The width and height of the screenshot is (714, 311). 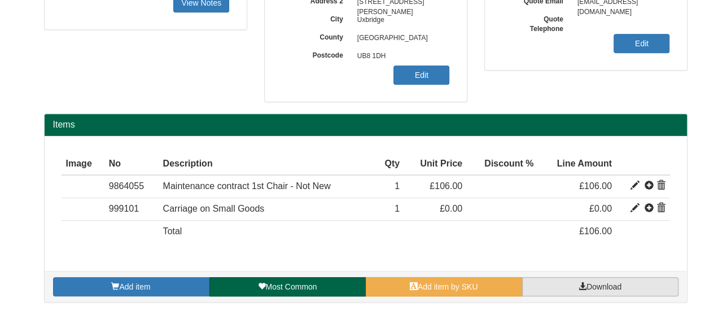 What do you see at coordinates (131, 186) in the screenshot?
I see `td: 9864055` at bounding box center [131, 186].